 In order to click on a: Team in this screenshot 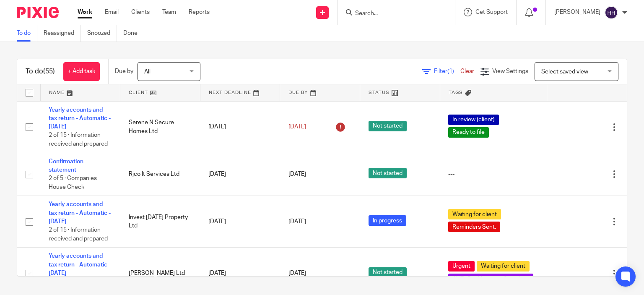, I will do `click(169, 12)`.